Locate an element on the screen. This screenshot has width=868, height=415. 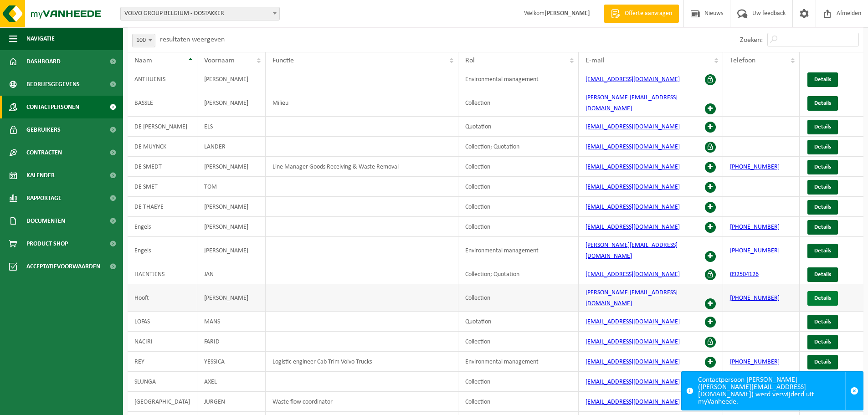
td: YESSICA is located at coordinates (231, 361).